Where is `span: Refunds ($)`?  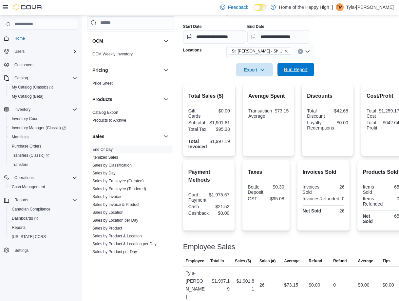 span: Refunds ($) is located at coordinates (318, 261).